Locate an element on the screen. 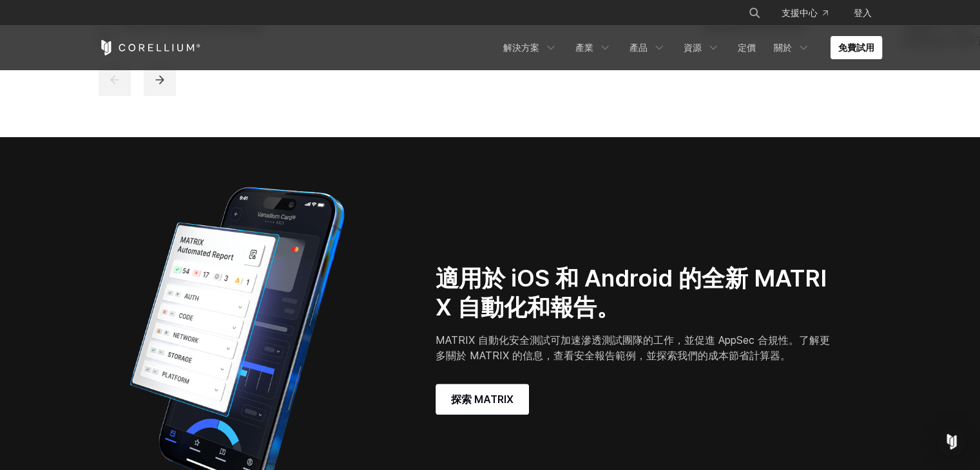 This screenshot has width=980, height=470. button: 搜尋 is located at coordinates (755, 13).